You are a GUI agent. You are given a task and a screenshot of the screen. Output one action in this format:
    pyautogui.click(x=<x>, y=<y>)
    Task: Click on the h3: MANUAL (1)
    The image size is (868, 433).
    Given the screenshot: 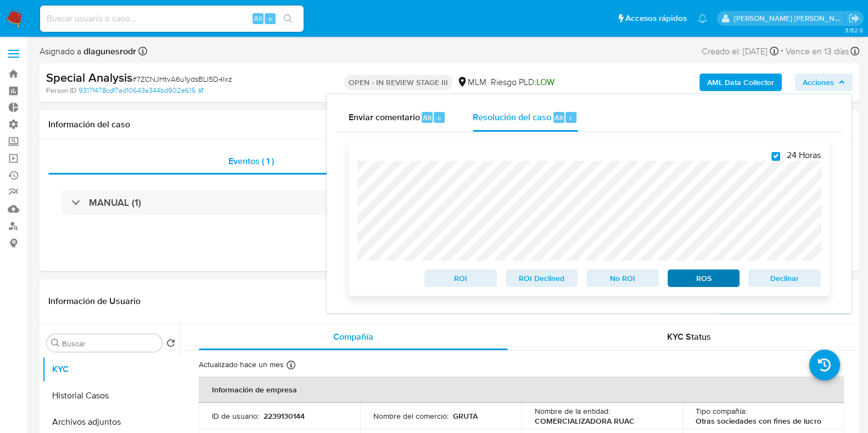 What is the action you would take?
    pyautogui.click(x=115, y=202)
    